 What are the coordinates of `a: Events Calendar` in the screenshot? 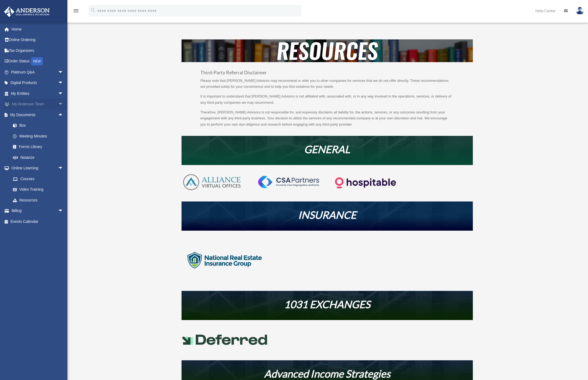 It's located at (37, 221).